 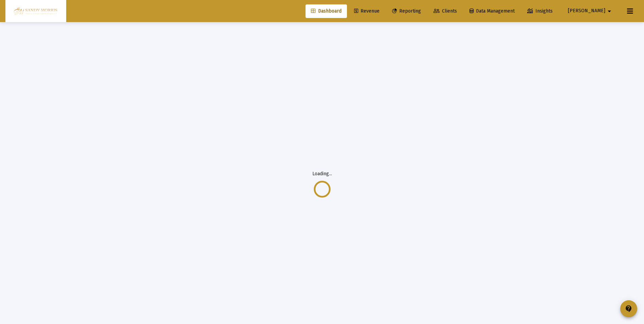 I want to click on a: Reporting, so click(x=407, y=12).